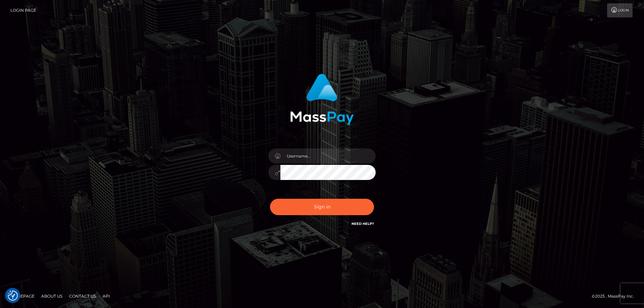  What do you see at coordinates (363, 223) in the screenshot?
I see `a: Need Help?` at bounding box center [363, 223].